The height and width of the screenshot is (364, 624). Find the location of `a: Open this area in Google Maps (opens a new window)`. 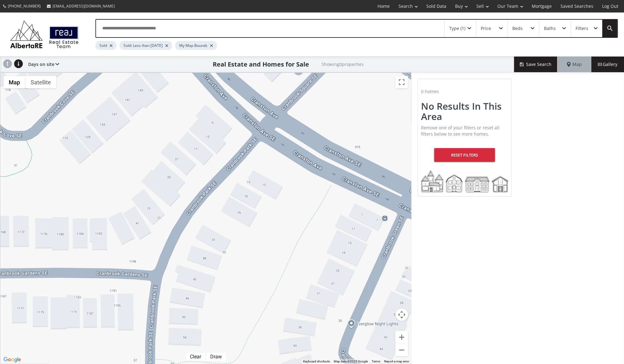

a: Open this area in Google Maps (opens a new window) is located at coordinates (12, 360).